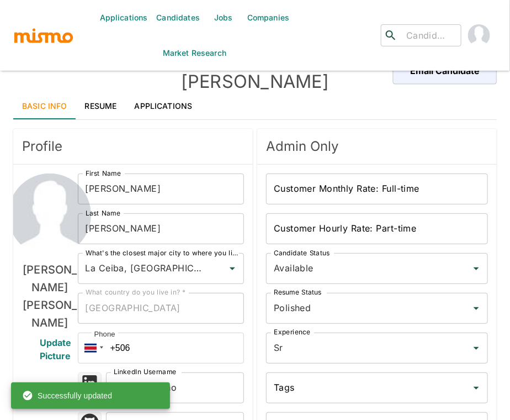  Describe the element at coordinates (105, 334) in the screenshot. I see `div: Phone` at that location.